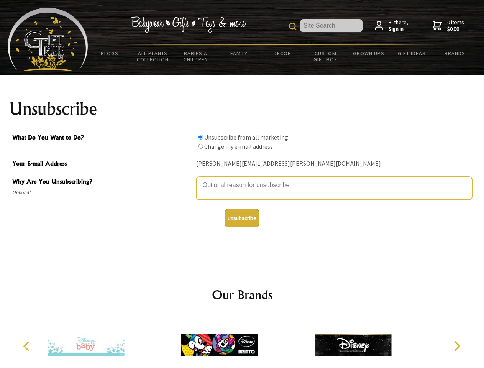 Image resolution: width=484 pixels, height=368 pixels. Describe the element at coordinates (102, 182) in the screenshot. I see `span: Why Are You Unsubscribing?` at that location.